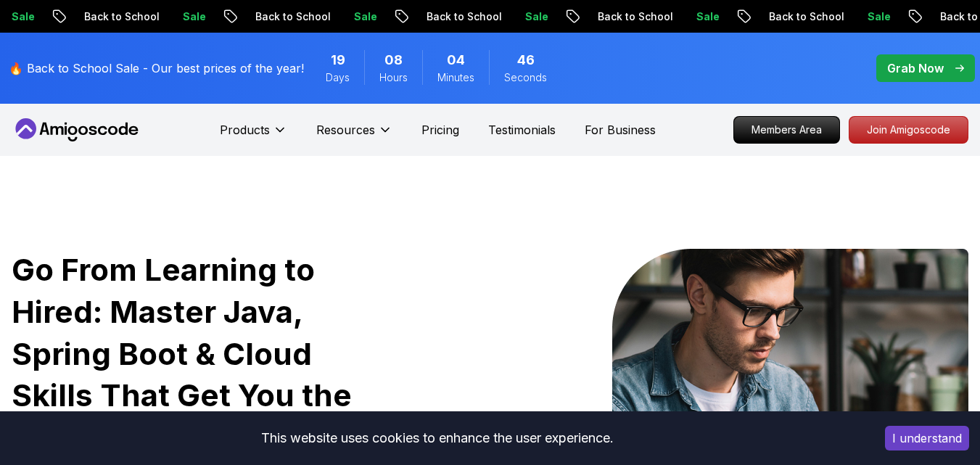 The width and height of the screenshot is (980, 465). Describe the element at coordinates (204, 354) in the screenshot. I see `h1: Go From Learning to Hired: Master Java, Spring Boot & Cloud Skills That Get You the` at that location.